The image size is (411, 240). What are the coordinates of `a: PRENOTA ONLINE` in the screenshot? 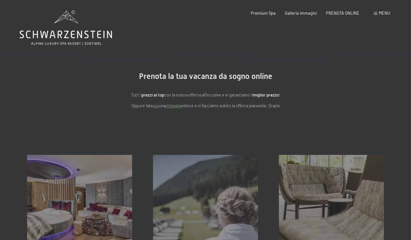 It's located at (342, 13).